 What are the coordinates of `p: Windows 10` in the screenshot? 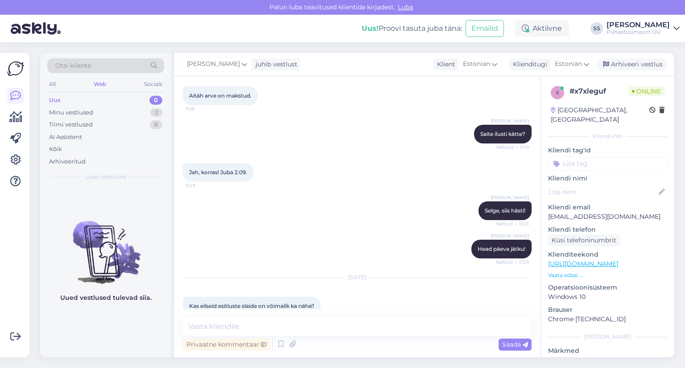 It's located at (607, 297).